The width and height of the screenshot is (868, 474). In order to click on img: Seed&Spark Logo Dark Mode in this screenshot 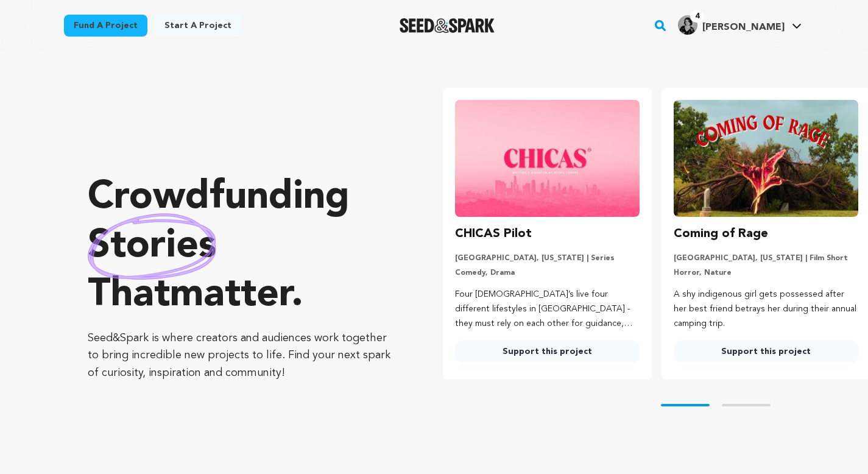, I will do `click(447, 26)`.